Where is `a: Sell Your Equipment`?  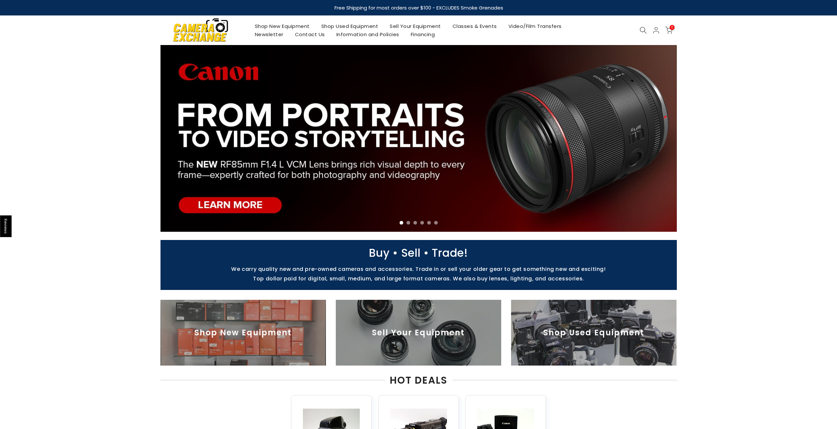
a: Sell Your Equipment is located at coordinates (415, 26).